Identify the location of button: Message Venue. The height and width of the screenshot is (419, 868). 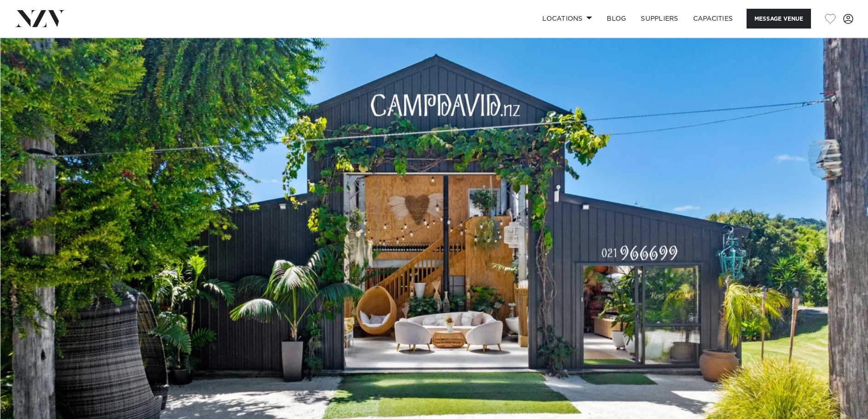
(779, 19).